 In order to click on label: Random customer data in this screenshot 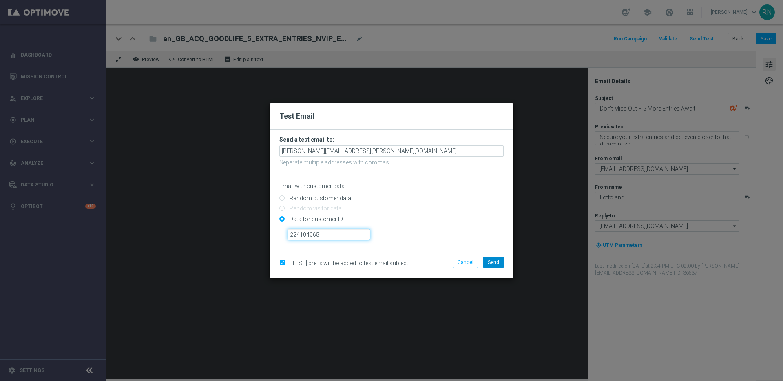, I will do `click(319, 198)`.